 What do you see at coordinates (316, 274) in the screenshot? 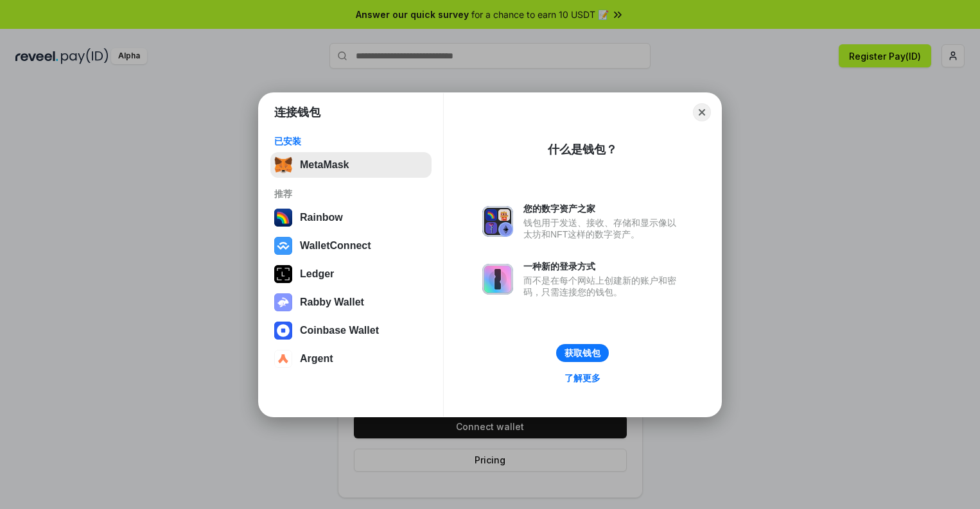
I see `div: Ledger` at bounding box center [316, 274].